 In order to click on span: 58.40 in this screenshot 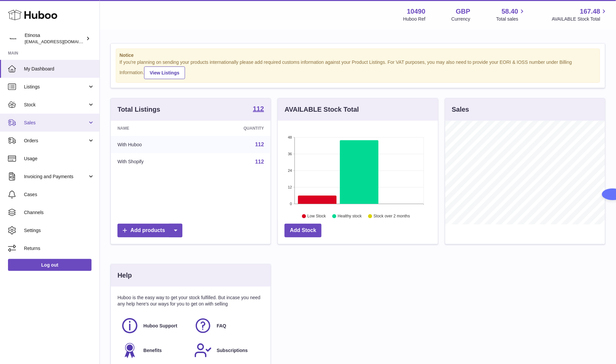, I will do `click(510, 11)`.